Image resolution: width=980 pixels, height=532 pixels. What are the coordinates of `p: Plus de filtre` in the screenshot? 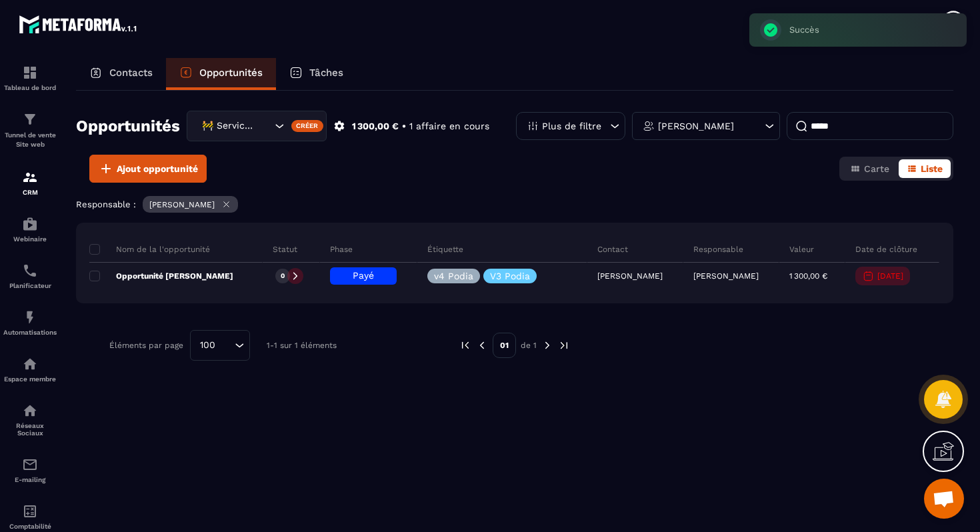 It's located at (572, 126).